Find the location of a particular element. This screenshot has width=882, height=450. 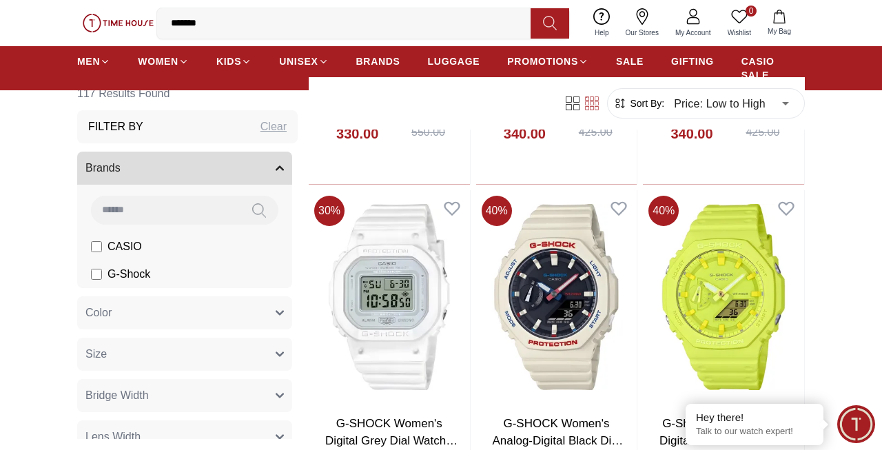

a: 0Wishlist is located at coordinates (739, 23).